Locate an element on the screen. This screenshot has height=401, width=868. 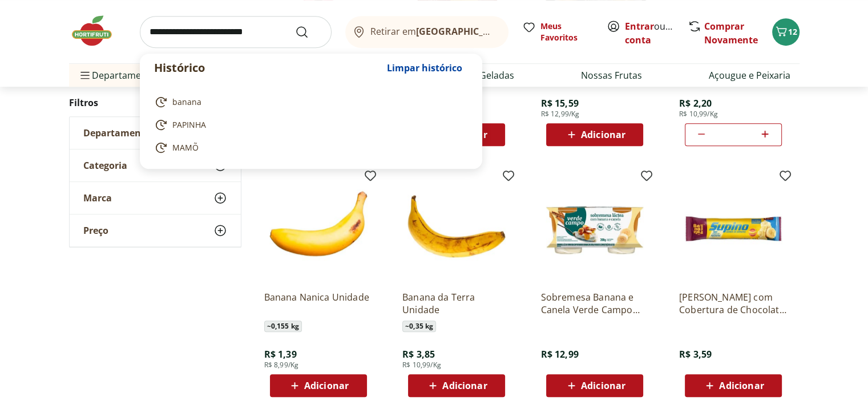
a: Entrar is located at coordinates (639, 26).